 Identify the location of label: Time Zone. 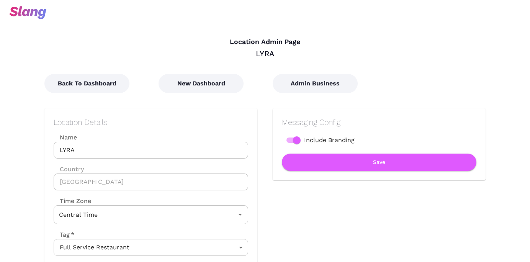
(151, 201).